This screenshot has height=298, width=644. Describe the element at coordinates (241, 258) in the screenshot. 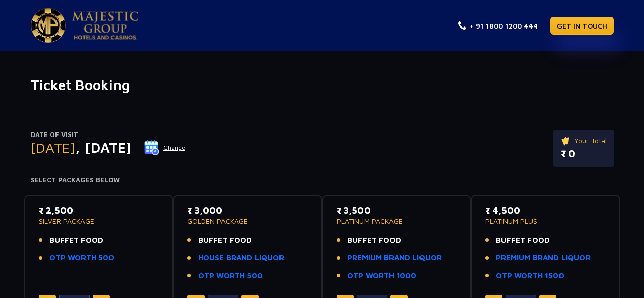

I see `a: HOUSE BRAND LIQUOR` at that location.